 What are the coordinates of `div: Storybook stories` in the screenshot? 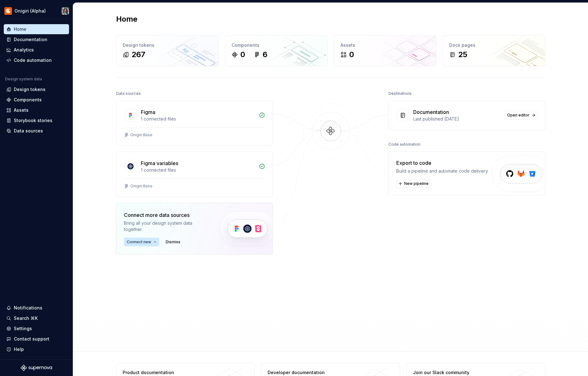 It's located at (33, 121).